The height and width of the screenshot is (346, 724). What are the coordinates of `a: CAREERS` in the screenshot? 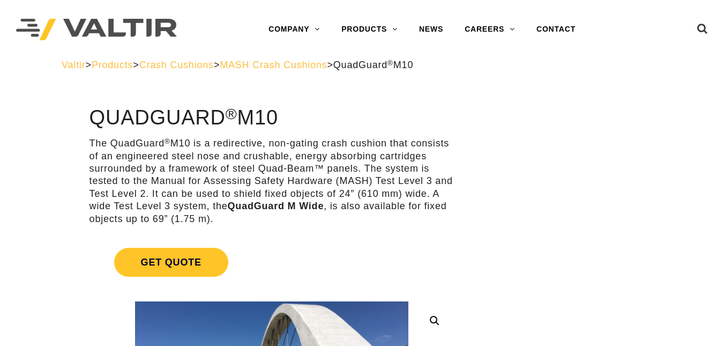 It's located at (490, 29).